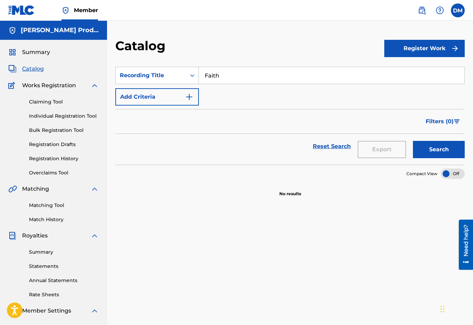 This screenshot has height=325, width=473. Describe the element at coordinates (151, 75) in the screenshot. I see `div: Recording Title` at that location.